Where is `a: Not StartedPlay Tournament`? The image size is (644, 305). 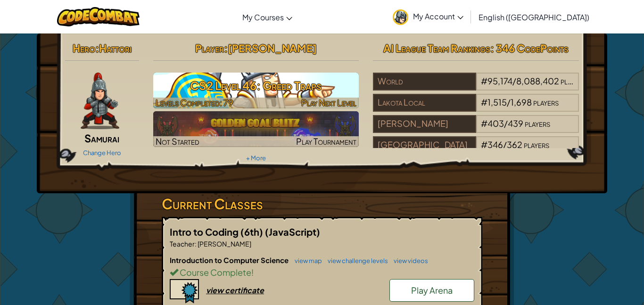
a: Not StartedPlay Tournament is located at coordinates (256, 129).